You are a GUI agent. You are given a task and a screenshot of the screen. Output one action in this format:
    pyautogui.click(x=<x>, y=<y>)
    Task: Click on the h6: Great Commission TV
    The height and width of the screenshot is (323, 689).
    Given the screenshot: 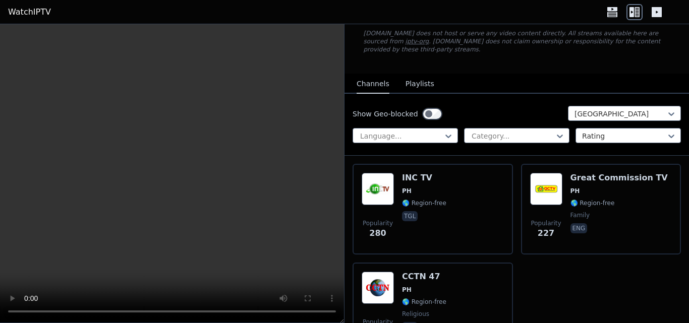 What is the action you would take?
    pyautogui.click(x=619, y=178)
    